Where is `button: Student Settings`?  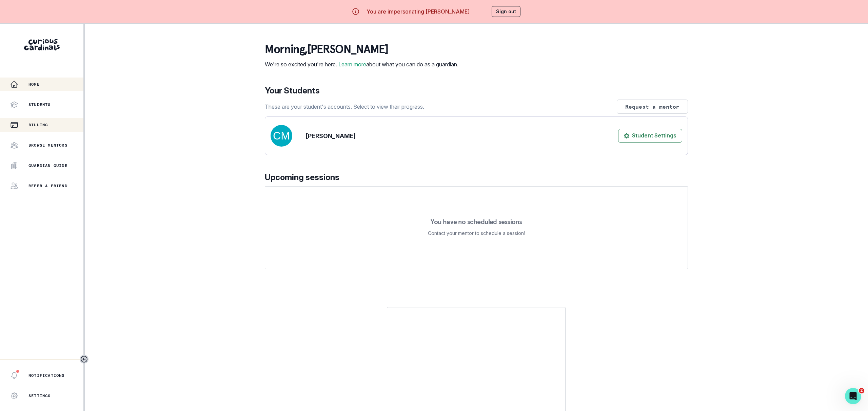 button: Student Settings is located at coordinates (650, 136).